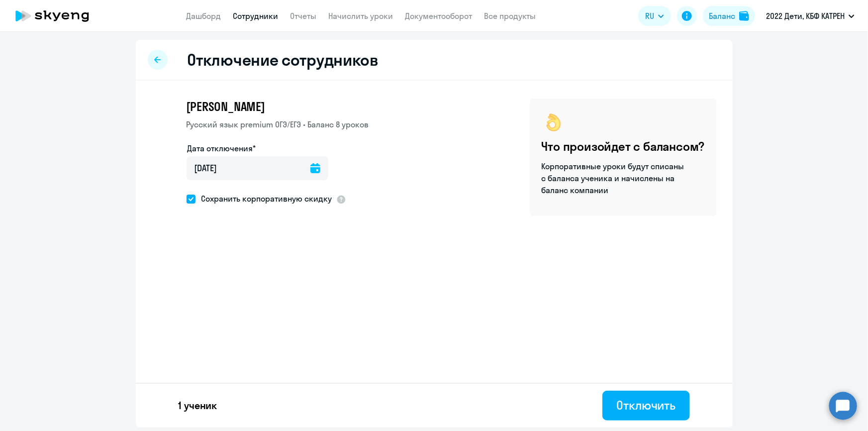 This screenshot has width=868, height=431. Describe the element at coordinates (264, 199) in the screenshot. I see `span: Сохранить корпоративную скидку` at that location.